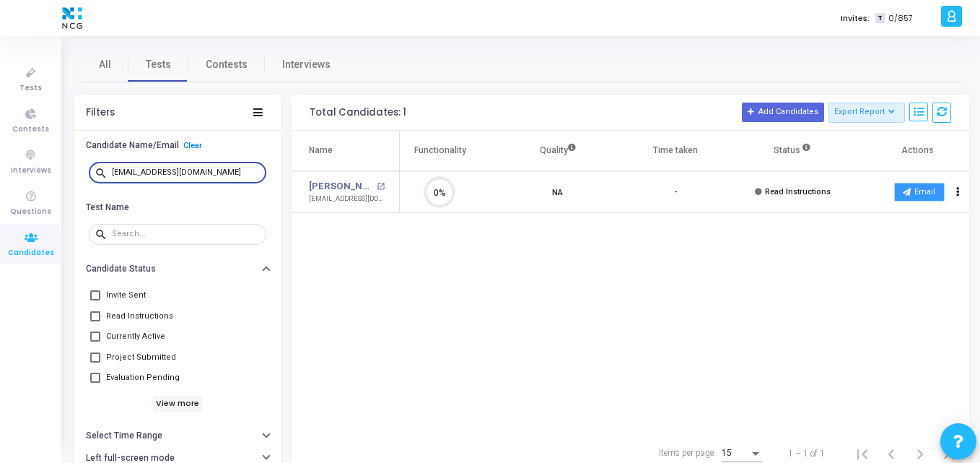 The height and width of the screenshot is (463, 980). What do you see at coordinates (675, 150) in the screenshot?
I see `div: Time taken` at bounding box center [675, 150].